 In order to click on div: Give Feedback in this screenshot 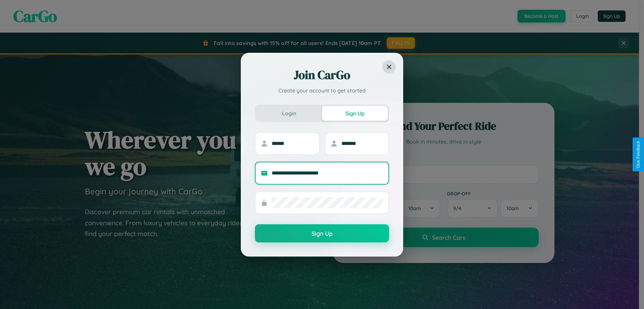, I will do `click(638, 154)`.